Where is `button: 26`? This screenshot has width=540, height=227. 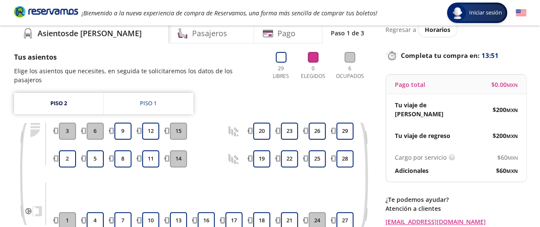
button: 26 is located at coordinates (317, 131).